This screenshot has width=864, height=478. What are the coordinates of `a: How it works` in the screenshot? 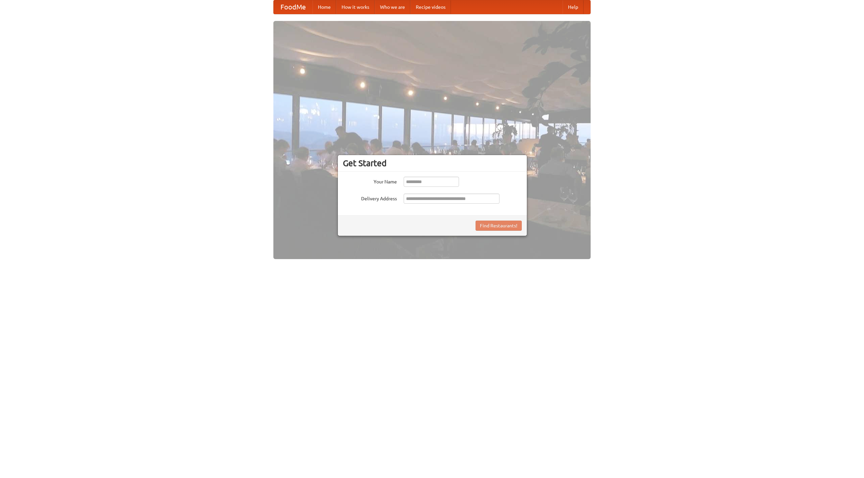 It's located at (355, 7).